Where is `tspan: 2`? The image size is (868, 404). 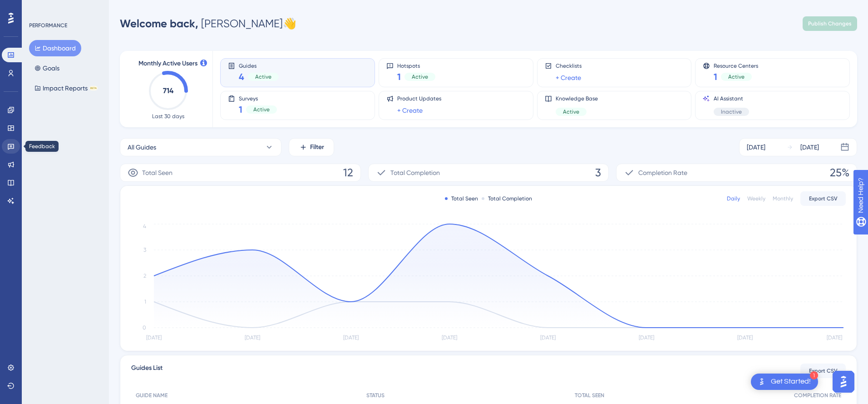 tspan: 2 is located at coordinates (145, 275).